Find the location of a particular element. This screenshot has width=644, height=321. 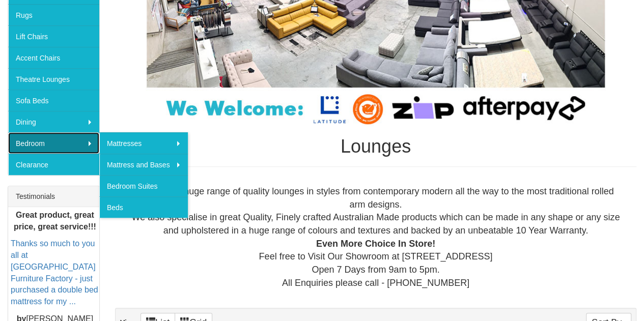

a: Mattress and Bases is located at coordinates (144, 165).